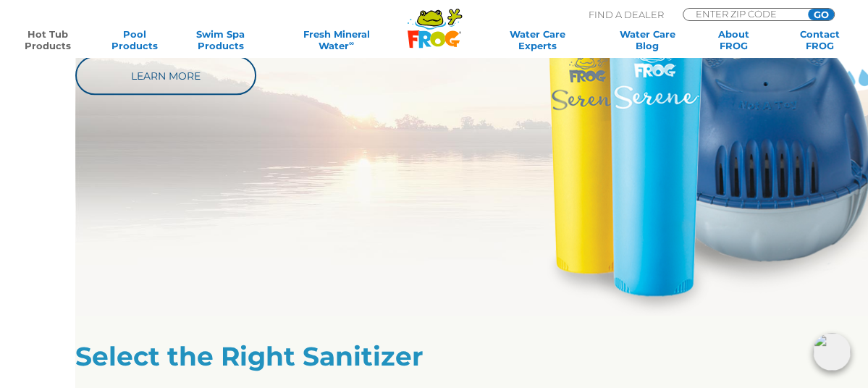 This screenshot has height=388, width=868. I want to click on a: Hot TubProducts, so click(48, 40).